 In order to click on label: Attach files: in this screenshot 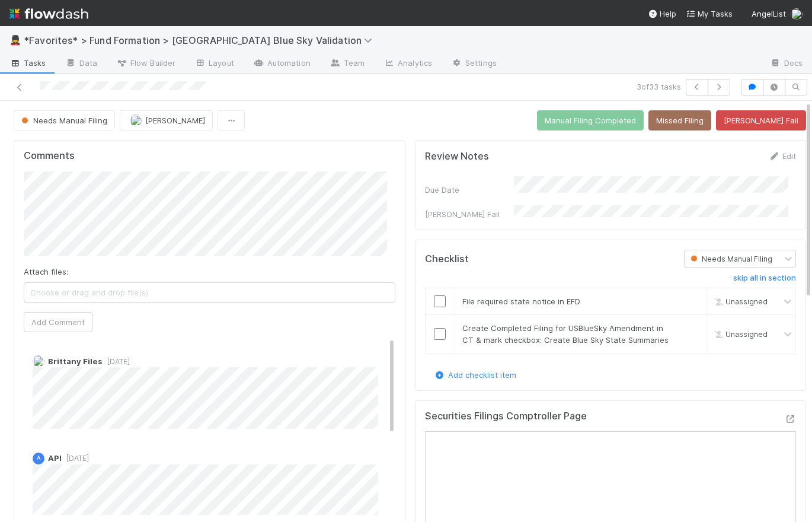, I will do `click(46, 271)`.